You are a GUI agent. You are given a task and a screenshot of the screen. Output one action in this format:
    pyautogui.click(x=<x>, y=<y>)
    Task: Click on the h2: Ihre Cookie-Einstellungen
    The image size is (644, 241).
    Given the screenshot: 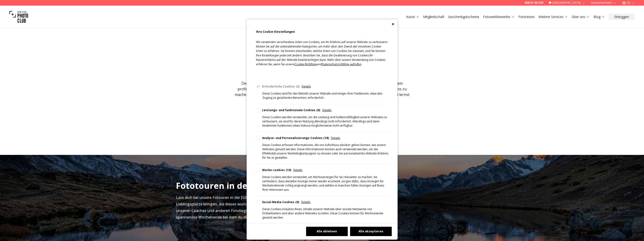 What is the action you would take?
    pyautogui.click(x=322, y=32)
    